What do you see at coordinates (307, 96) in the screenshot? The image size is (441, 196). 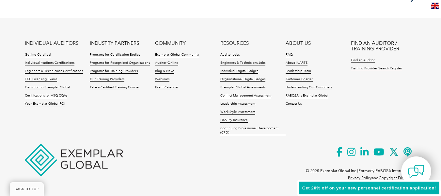 I see `a: RABQSA is Exemplar Global` at bounding box center [307, 96].